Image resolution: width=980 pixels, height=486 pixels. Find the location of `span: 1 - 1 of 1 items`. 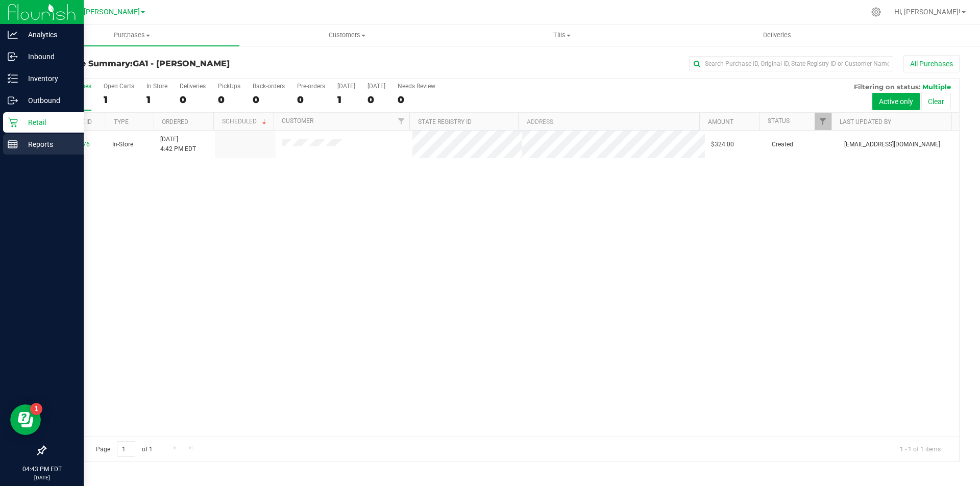

span: 1 - 1 of 1 items is located at coordinates (920, 449).